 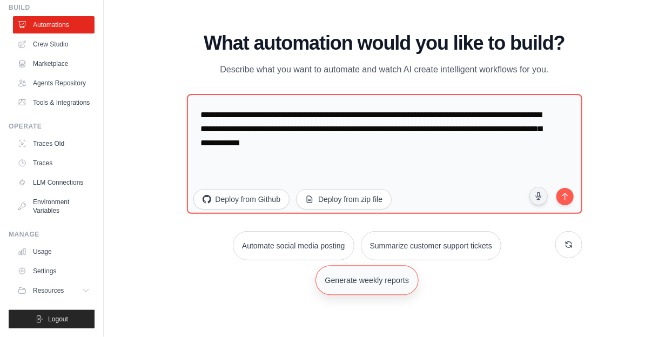 I want to click on a: Crew Studio, so click(x=54, y=44).